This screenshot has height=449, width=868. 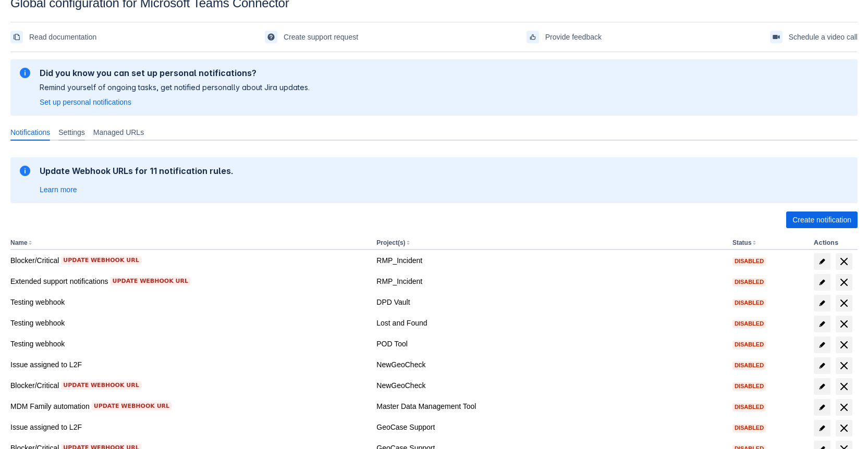 What do you see at coordinates (189, 281) in the screenshot?
I see `div: Extended support notifications` at bounding box center [189, 281].